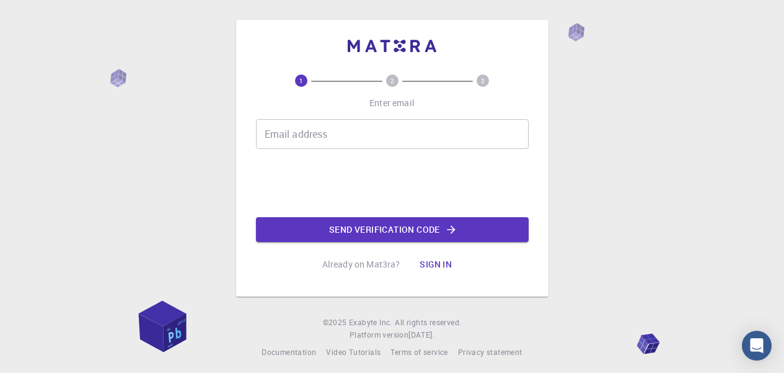 This screenshot has height=373, width=784. What do you see at coordinates (419, 352) in the screenshot?
I see `a: Terms of service` at bounding box center [419, 352].